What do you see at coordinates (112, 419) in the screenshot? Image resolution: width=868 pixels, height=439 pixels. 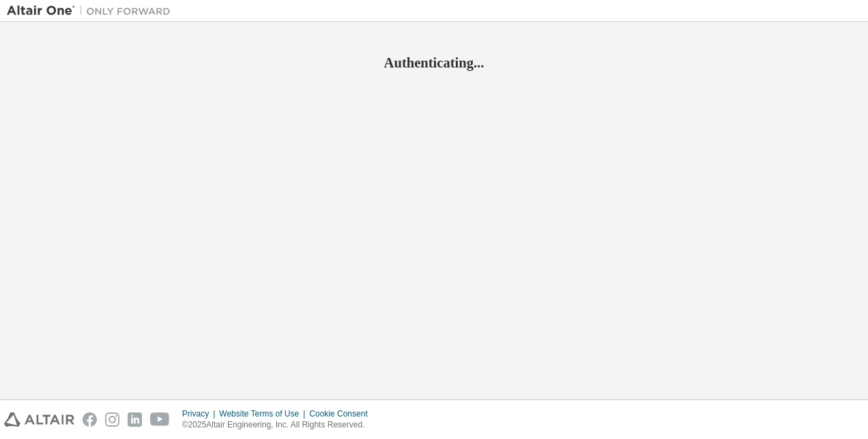 I see `img: instagram.svg` at bounding box center [112, 419].